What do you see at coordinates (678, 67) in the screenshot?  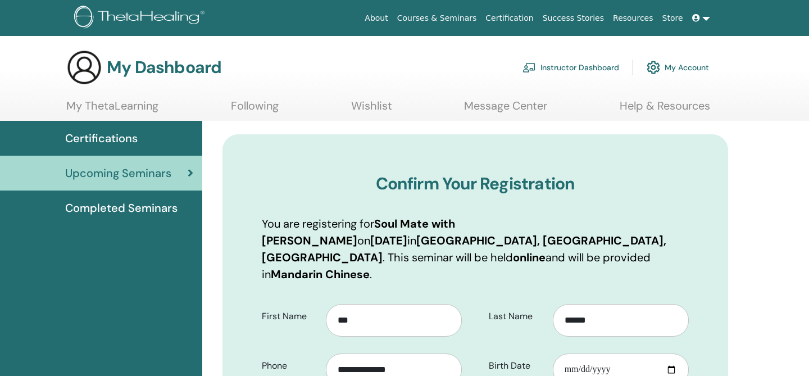 I see `a: My Account` at bounding box center [678, 67].